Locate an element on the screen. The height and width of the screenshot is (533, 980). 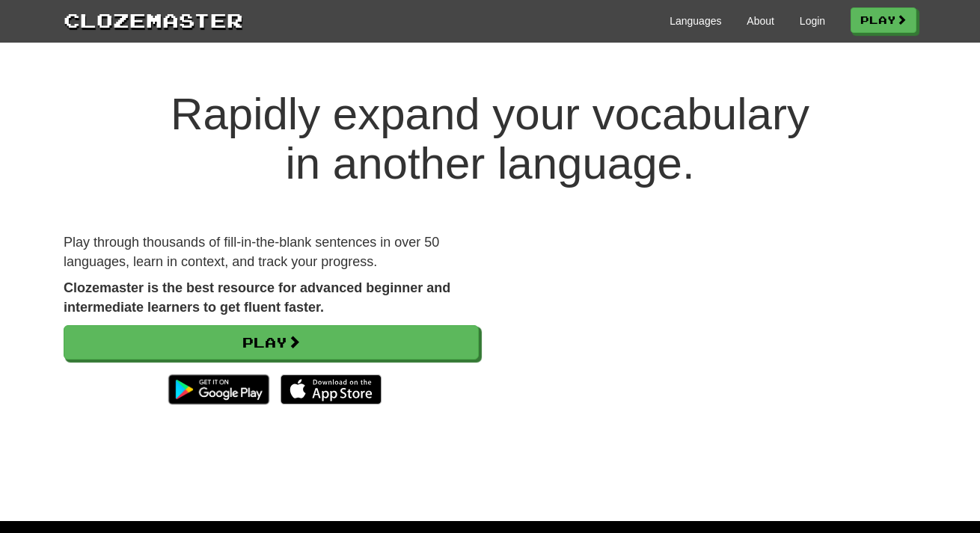
img: Get it on Google Play is located at coordinates (218, 390).